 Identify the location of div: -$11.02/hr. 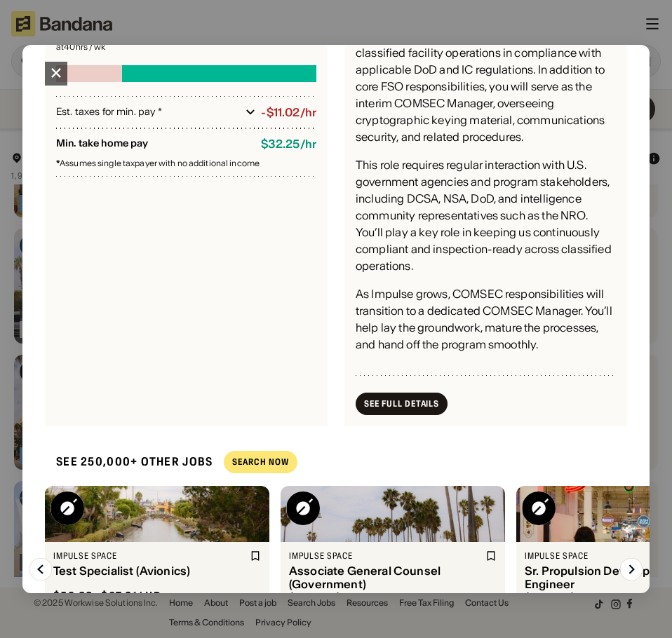
(288, 112).